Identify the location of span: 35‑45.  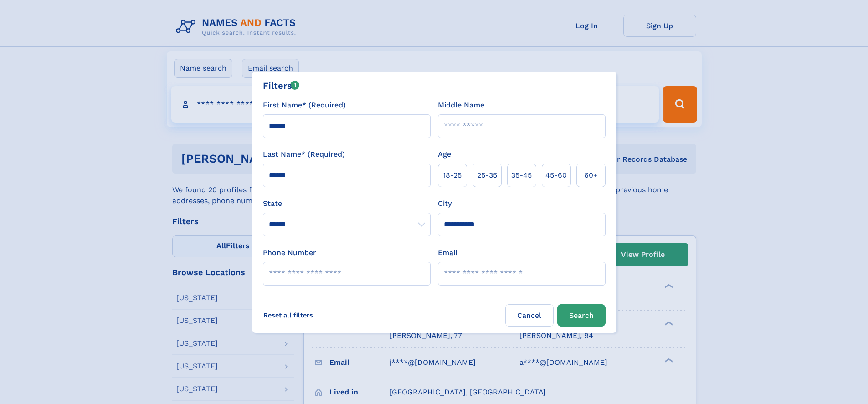
(521, 175).